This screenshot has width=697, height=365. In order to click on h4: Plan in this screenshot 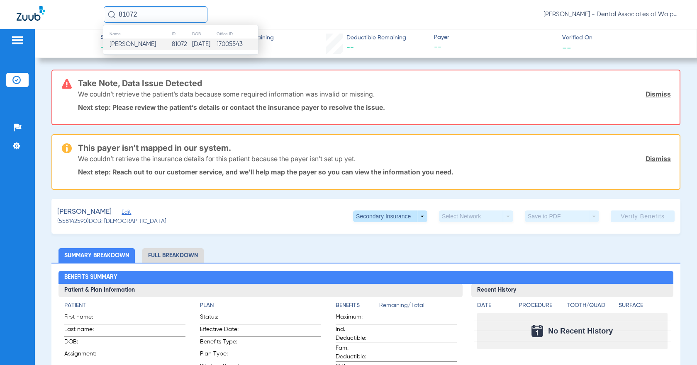, I will do `click(260, 306)`.